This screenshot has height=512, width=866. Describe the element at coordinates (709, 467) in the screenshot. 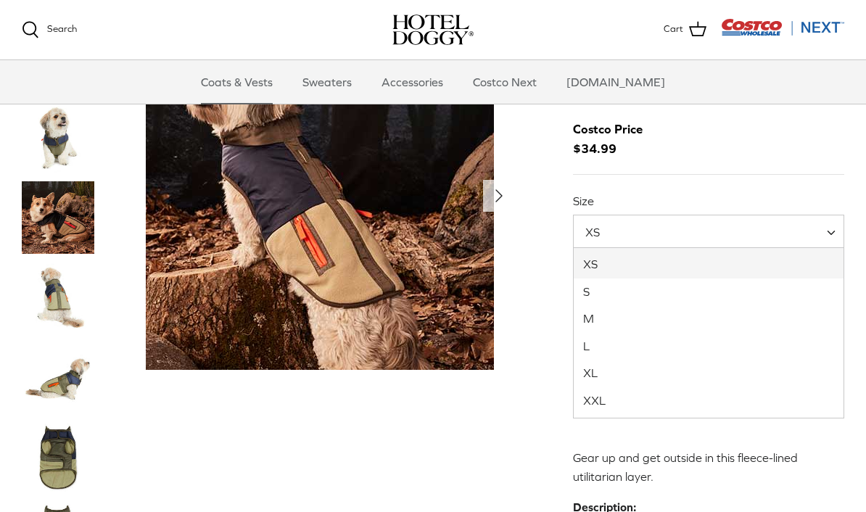

I see `p: Gear up and get outside in this fleece-lined utilitarian layer.` at that location.